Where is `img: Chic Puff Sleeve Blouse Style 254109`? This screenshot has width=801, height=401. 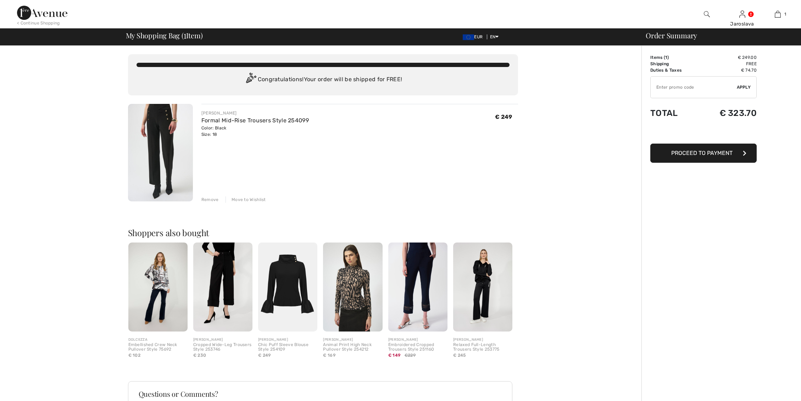
img: Chic Puff Sleeve Blouse Style 254109 is located at coordinates (288, 287).